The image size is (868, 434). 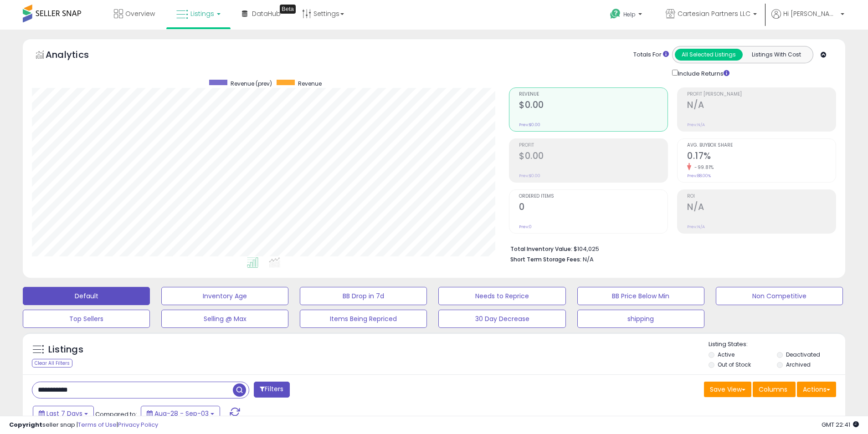 I want to click on button: 30 Day Decrease, so click(x=501, y=319).